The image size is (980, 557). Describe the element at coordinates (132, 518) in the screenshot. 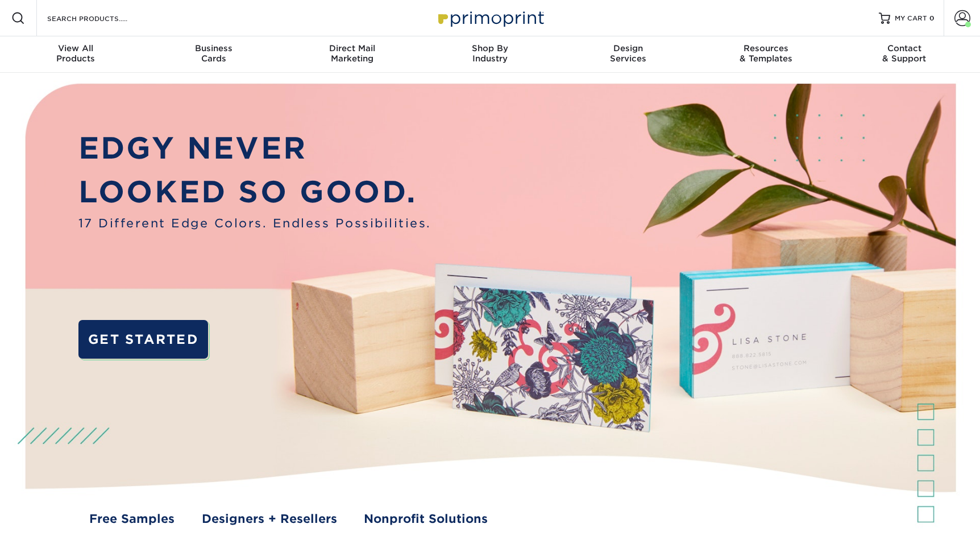

I see `a: Free Samples` at that location.